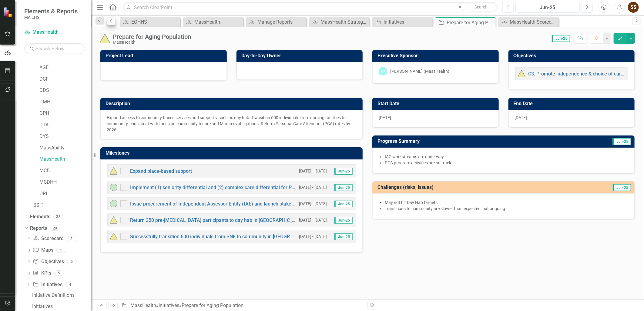 The height and width of the screenshot is (311, 644). What do you see at coordinates (506, 156) in the screenshot?
I see `li: IAC workstreams are underway` at bounding box center [506, 156].